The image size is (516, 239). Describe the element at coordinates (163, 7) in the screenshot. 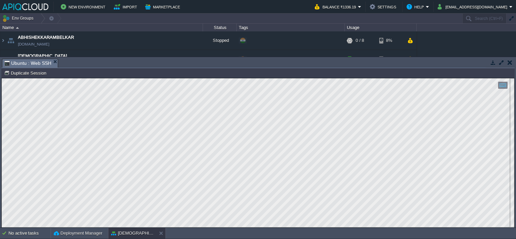

I see `button: Marketplace` at that location.